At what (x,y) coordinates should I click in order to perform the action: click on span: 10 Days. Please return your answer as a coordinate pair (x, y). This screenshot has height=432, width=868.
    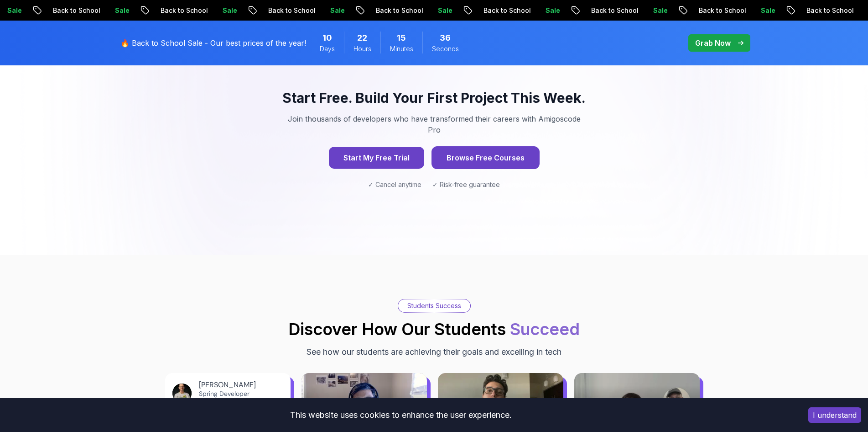
    Looking at the image, I should click on (327, 38).